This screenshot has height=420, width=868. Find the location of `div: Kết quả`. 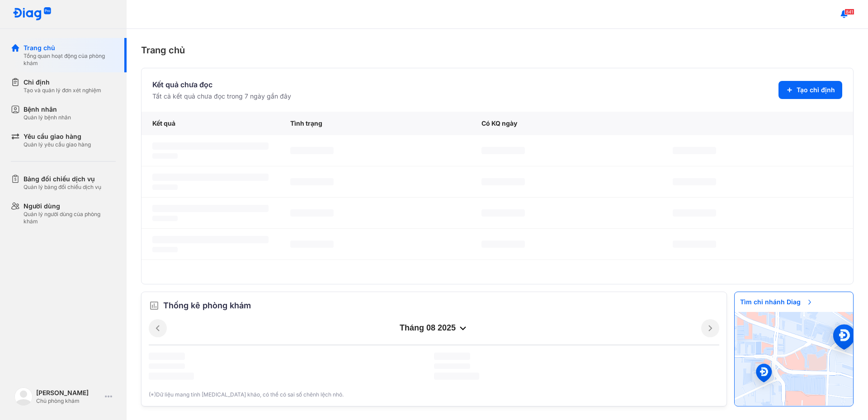

div: Kết quả is located at coordinates (210, 123).